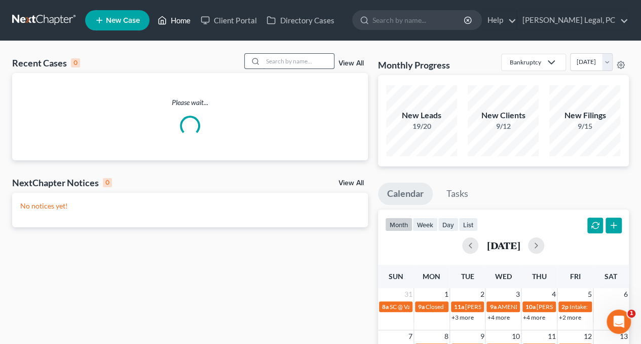 This screenshot has width=641, height=344. Describe the element at coordinates (468, 224) in the screenshot. I see `button: list` at that location.